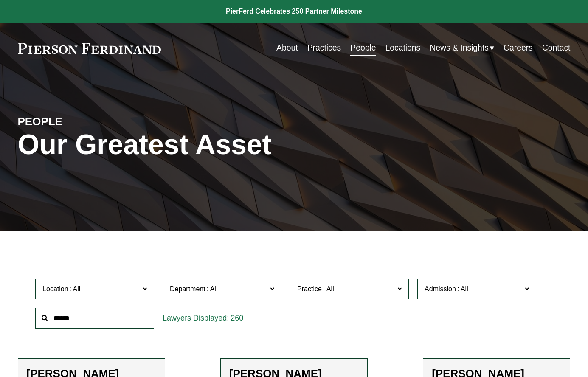  What do you see at coordinates (187, 289) in the screenshot?
I see `span: Department` at bounding box center [187, 289].